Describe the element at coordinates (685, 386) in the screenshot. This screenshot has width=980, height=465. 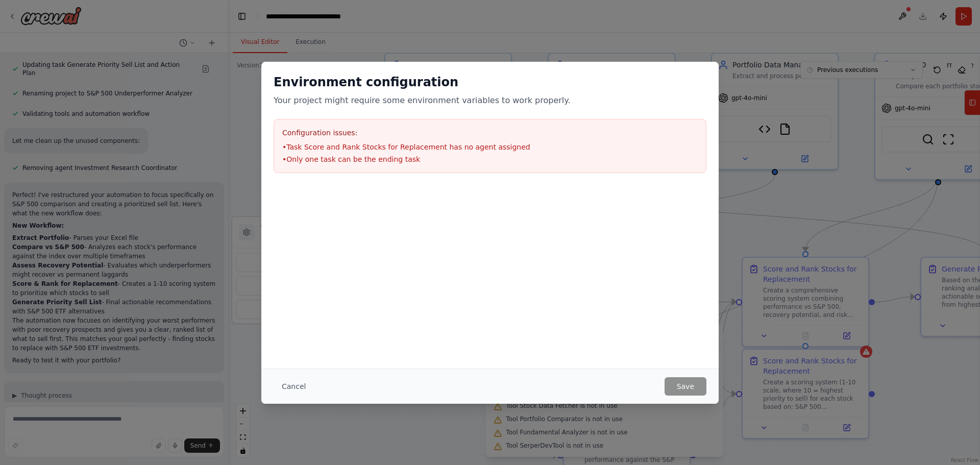
I see `button: Save` at that location.